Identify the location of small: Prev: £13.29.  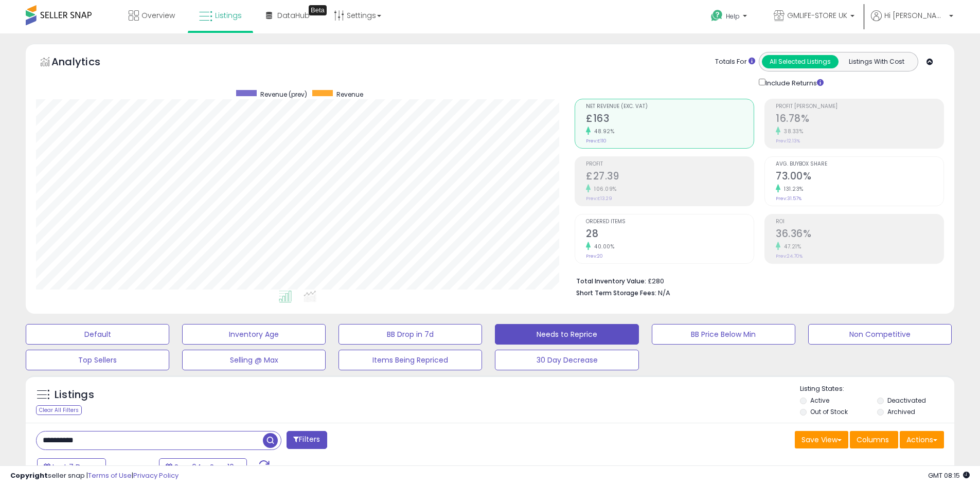
(599, 198).